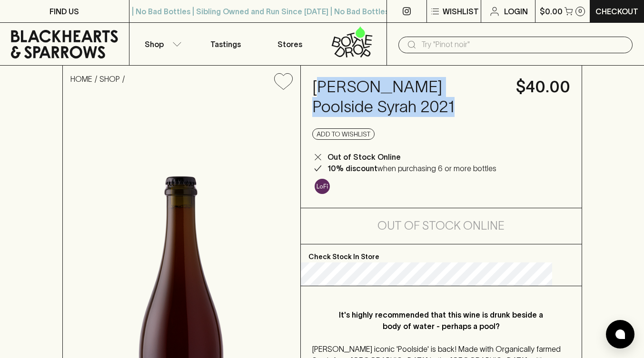  I want to click on a: Some may call it natural, others minimum intervention, either way, it’s hands off & maybe even a ..., so click(323, 187).